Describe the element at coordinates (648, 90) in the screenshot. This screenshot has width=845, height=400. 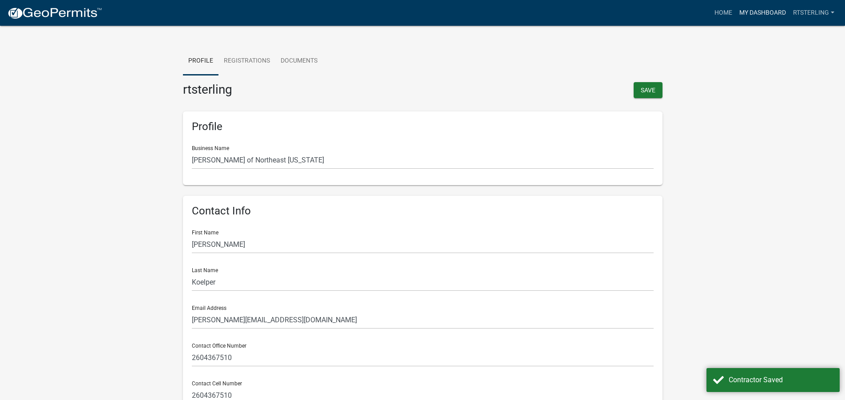
I see `button: Save` at that location.